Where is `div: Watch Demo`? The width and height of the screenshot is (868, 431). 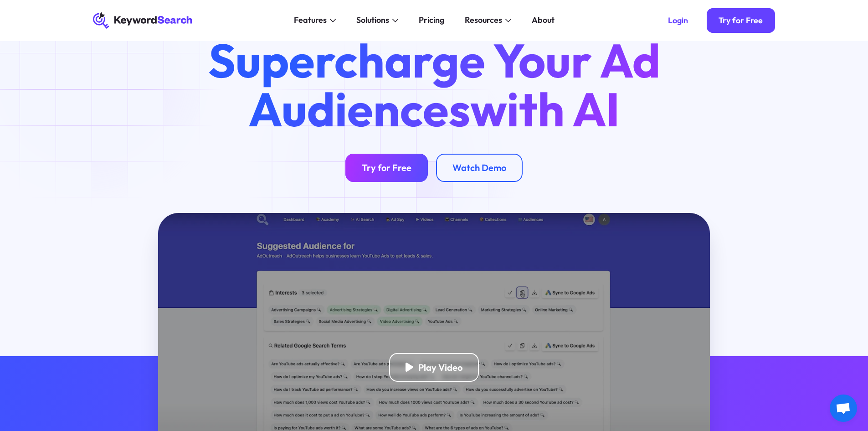
div: Watch Demo is located at coordinates (479, 167).